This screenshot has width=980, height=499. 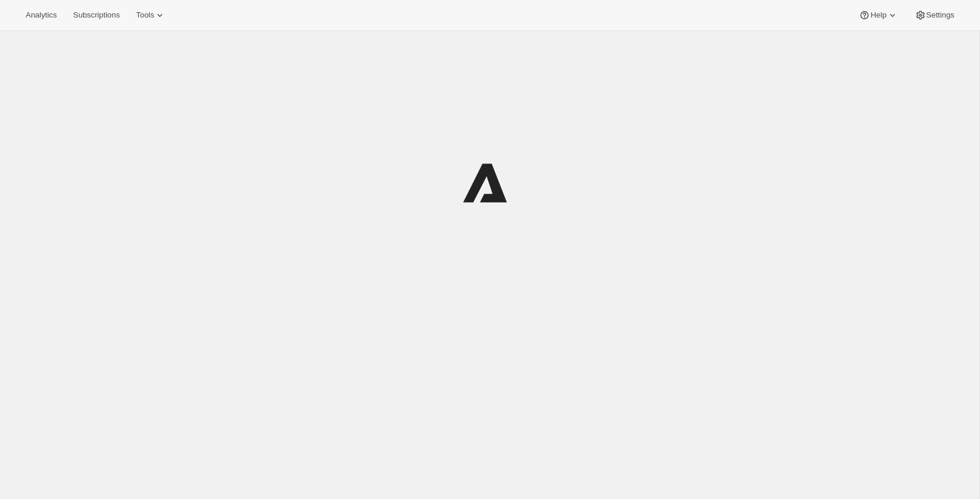 I want to click on span: Settings, so click(x=941, y=15).